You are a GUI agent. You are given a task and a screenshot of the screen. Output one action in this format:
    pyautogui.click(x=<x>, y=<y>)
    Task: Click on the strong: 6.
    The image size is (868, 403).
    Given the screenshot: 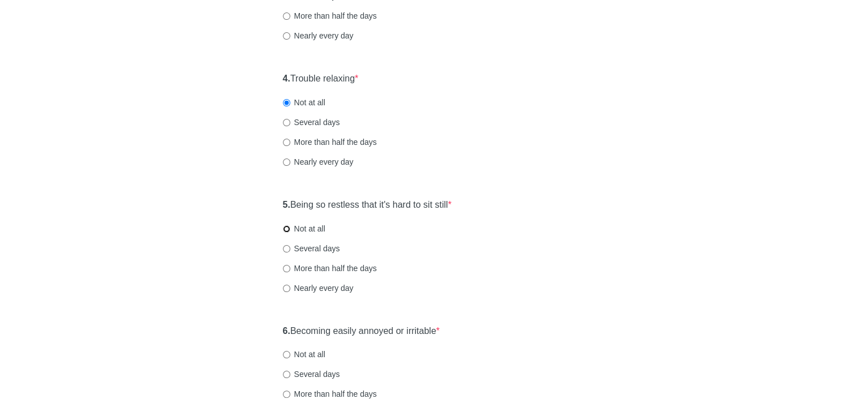 What is the action you would take?
    pyautogui.click(x=287, y=331)
    